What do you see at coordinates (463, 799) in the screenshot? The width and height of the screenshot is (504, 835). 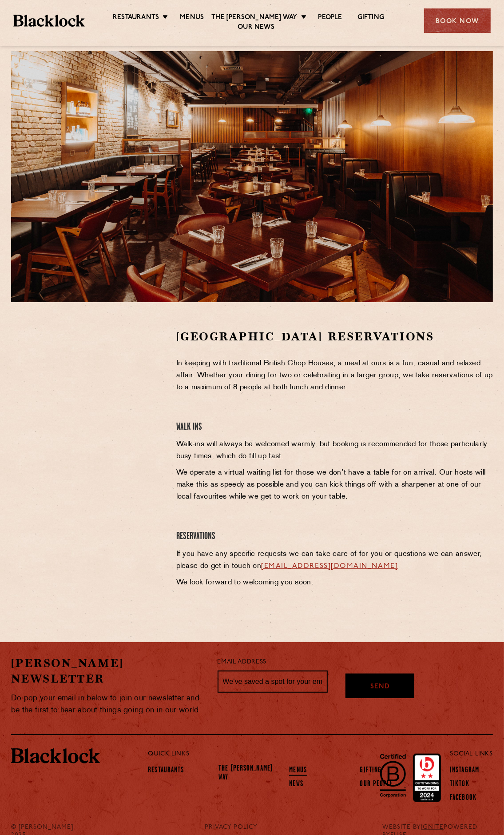 I see `a: Facebook` at bounding box center [463, 799].